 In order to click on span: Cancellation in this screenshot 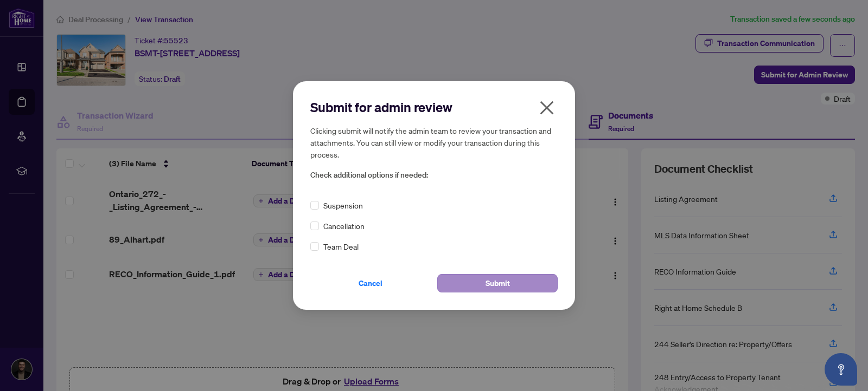, I will do `click(344, 226)`.